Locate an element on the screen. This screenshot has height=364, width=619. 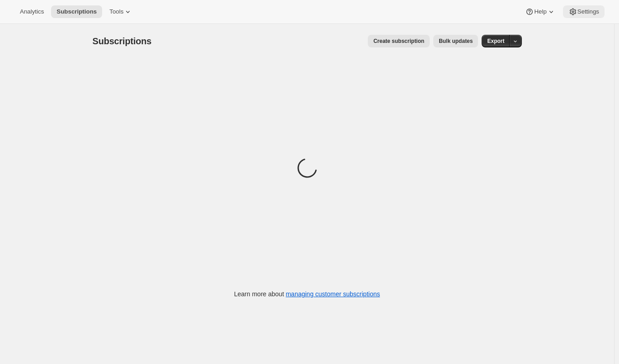
button: Export is located at coordinates (496, 41).